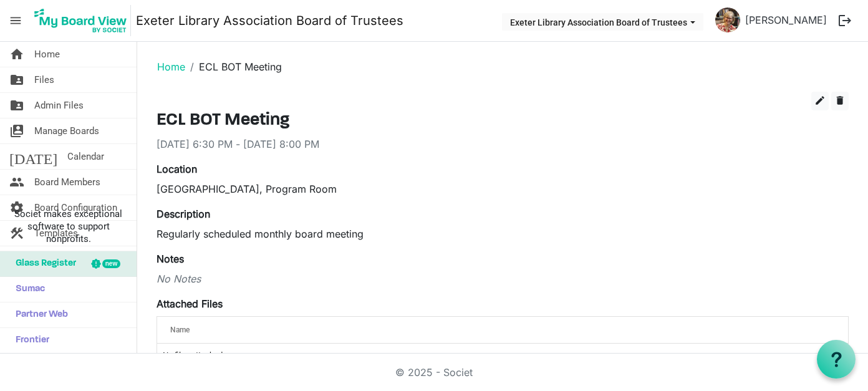 The width and height of the screenshot is (868, 391). Describe the element at coordinates (728, 20) in the screenshot. I see `img: oiUq6S1lSyLOqxOgPlXYhI3g0FYm13iA4qhAgY5oJQiVQn4Ddg2A9SORYVWq4Lz4pb3-biMLU3tKDRk10OVDzQ_thumb.png` at that location.